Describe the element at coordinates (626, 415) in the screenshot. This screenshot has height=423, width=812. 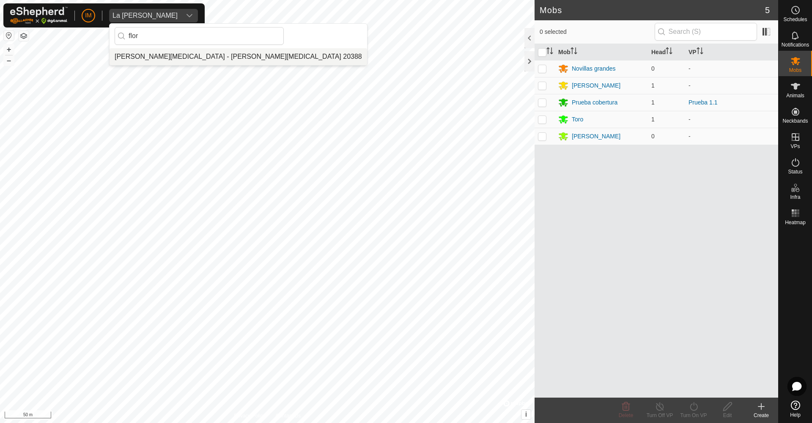
I see `span: Delete` at that location.